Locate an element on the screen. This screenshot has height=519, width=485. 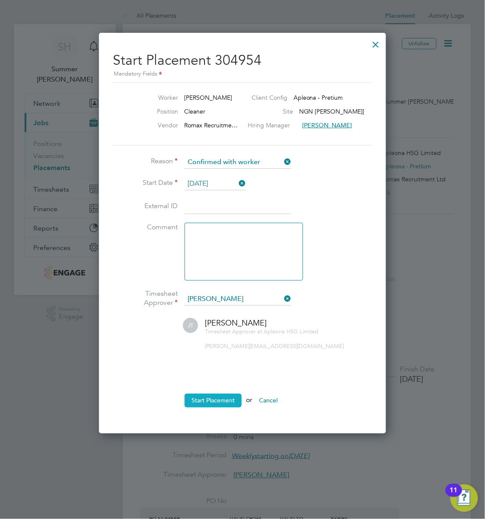
span: Romax Recruitme… is located at coordinates (211, 125).